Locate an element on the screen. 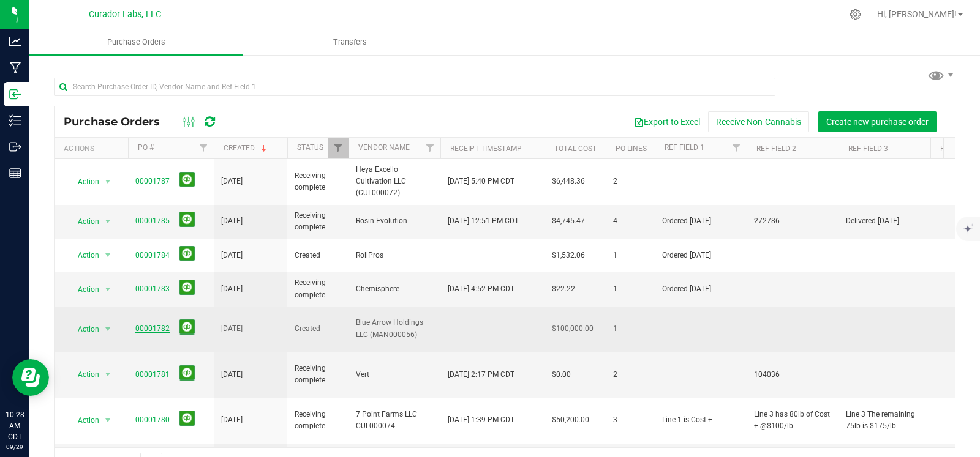  button: Export to Excel is located at coordinates (667, 122).